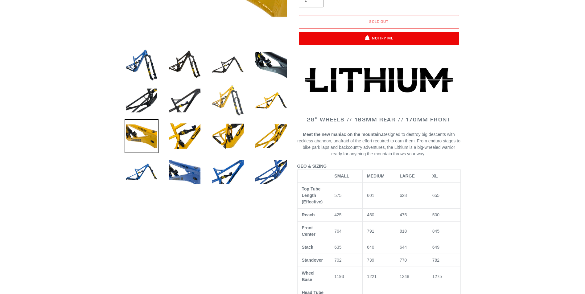 Image resolution: width=585 pixels, height=294 pixels. I want to click on td: 764, so click(346, 231).